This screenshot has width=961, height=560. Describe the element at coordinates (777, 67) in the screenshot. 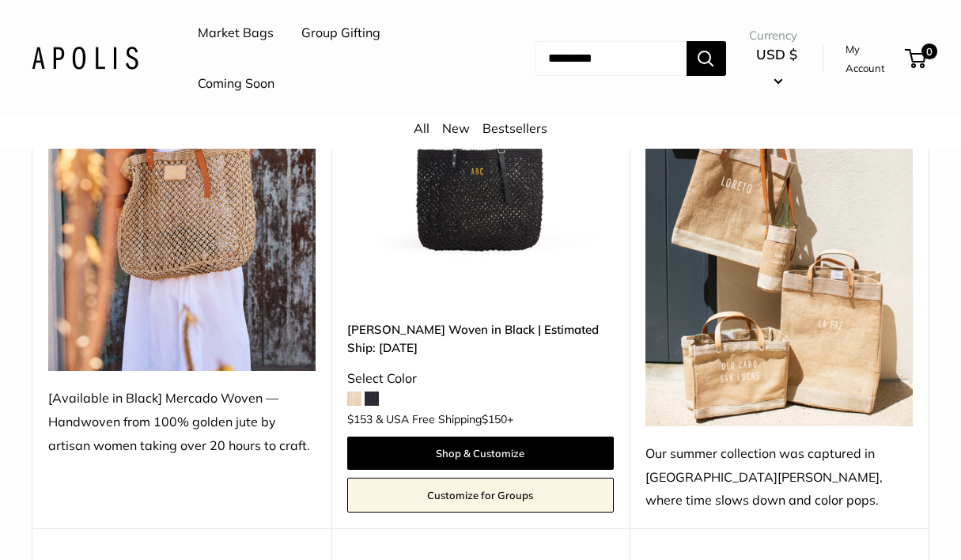

I see `button: USD $` at that location.